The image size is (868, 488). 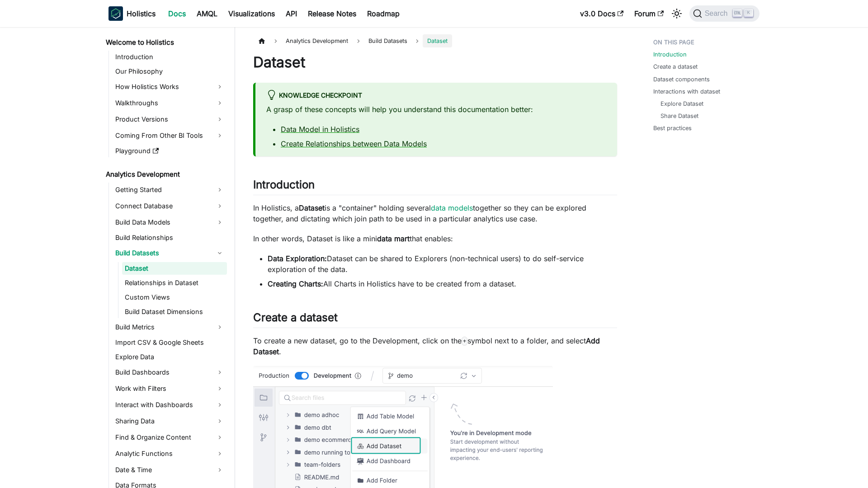 I want to click on a: Connect Database, so click(x=169, y=206).